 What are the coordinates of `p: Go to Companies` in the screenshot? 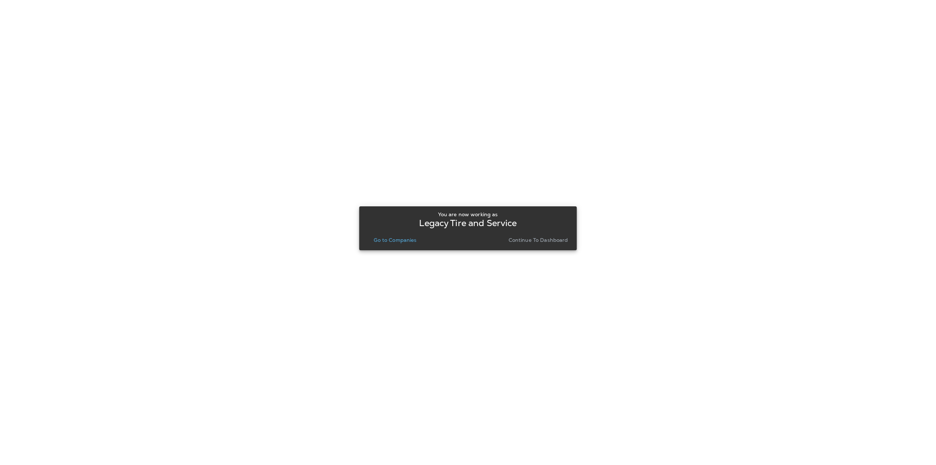 It's located at (395, 240).